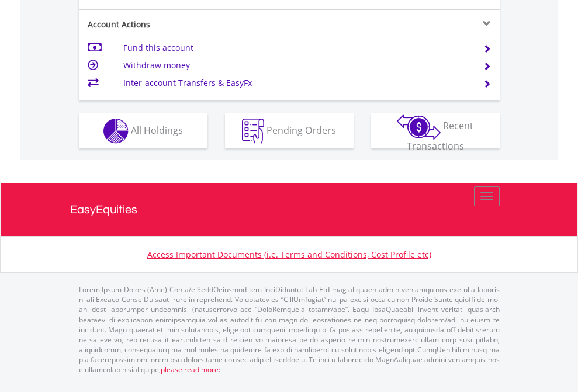 Image resolution: width=578 pixels, height=392 pixels. What do you see at coordinates (191, 370) in the screenshot?
I see `a: please read more:` at bounding box center [191, 370].